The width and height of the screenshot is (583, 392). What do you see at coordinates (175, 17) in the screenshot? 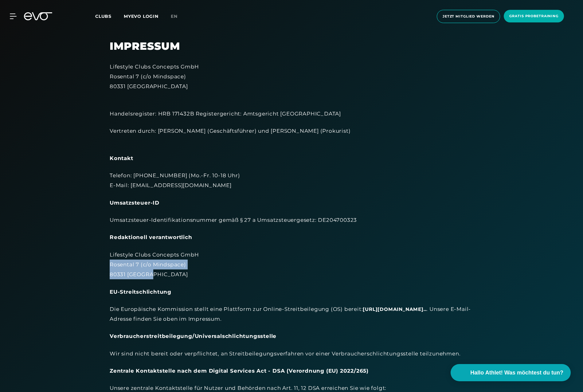
I see `span: en` at bounding box center [175, 17].